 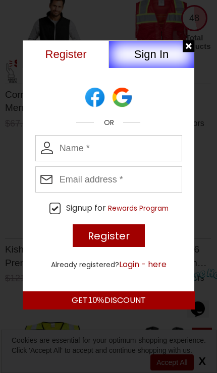 What do you see at coordinates (108, 123) in the screenshot?
I see `p: OR` at bounding box center [108, 123].